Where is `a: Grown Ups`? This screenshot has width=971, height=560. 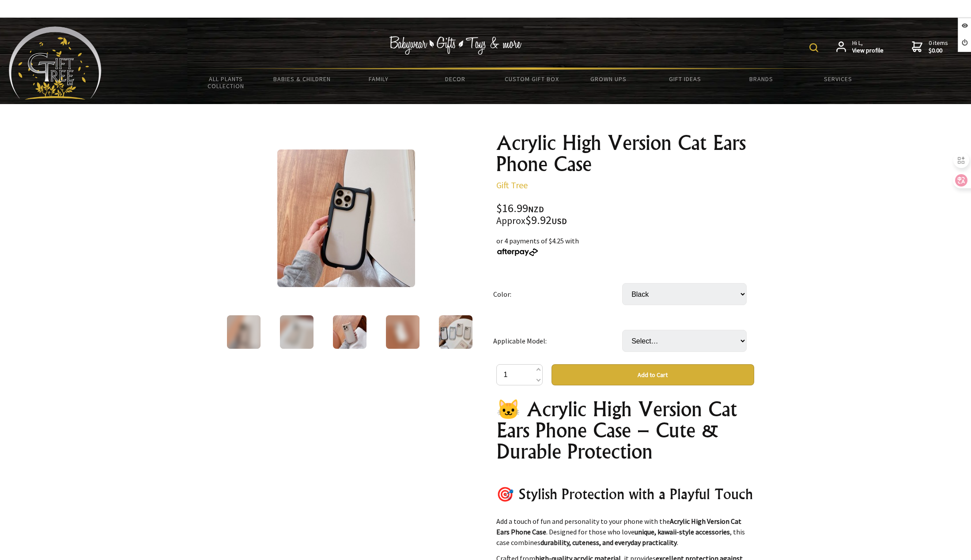
a: Grown Ups is located at coordinates (608, 79).